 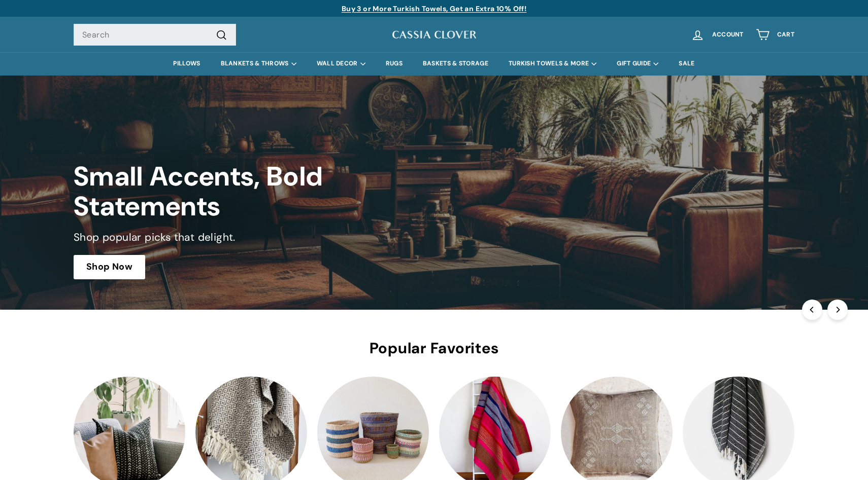 What do you see at coordinates (434, 348) in the screenshot?
I see `h2: Popular Favorites` at bounding box center [434, 348].